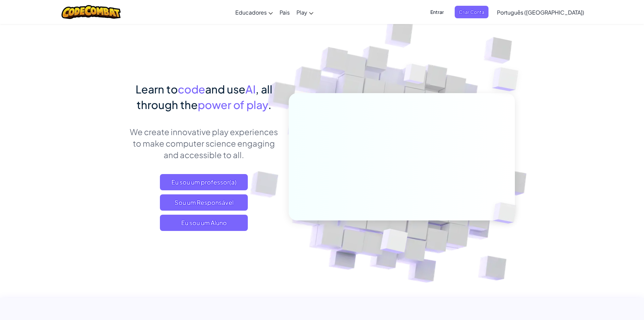 The height and width of the screenshot is (320, 644). I want to click on button: Criar Conta, so click(472, 12).